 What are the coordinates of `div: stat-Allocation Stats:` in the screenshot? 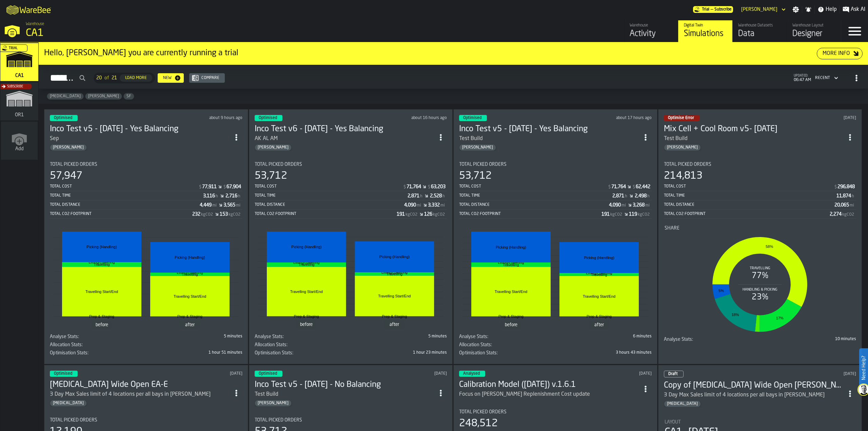 It's located at (351, 346).